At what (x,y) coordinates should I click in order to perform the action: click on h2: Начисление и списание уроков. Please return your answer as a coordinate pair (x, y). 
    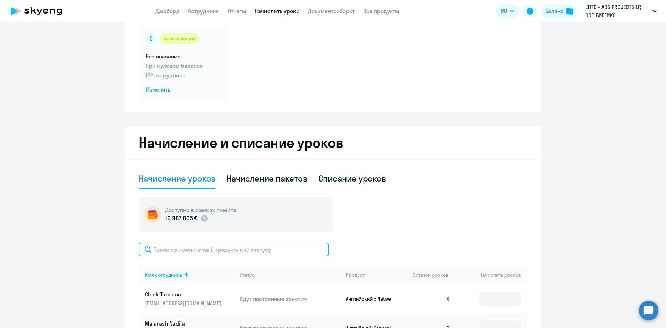
    Looking at the image, I should click on (333, 143).